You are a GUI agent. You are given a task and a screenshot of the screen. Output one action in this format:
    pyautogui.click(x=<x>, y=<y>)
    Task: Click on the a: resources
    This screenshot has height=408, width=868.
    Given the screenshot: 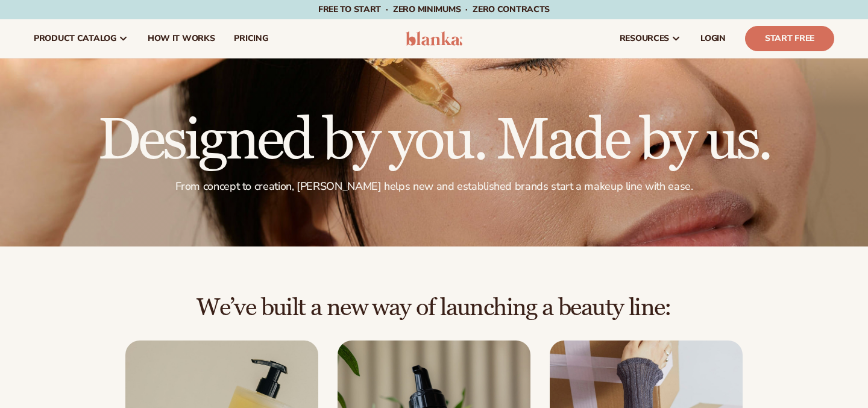 What is the action you would take?
    pyautogui.click(x=650, y=39)
    